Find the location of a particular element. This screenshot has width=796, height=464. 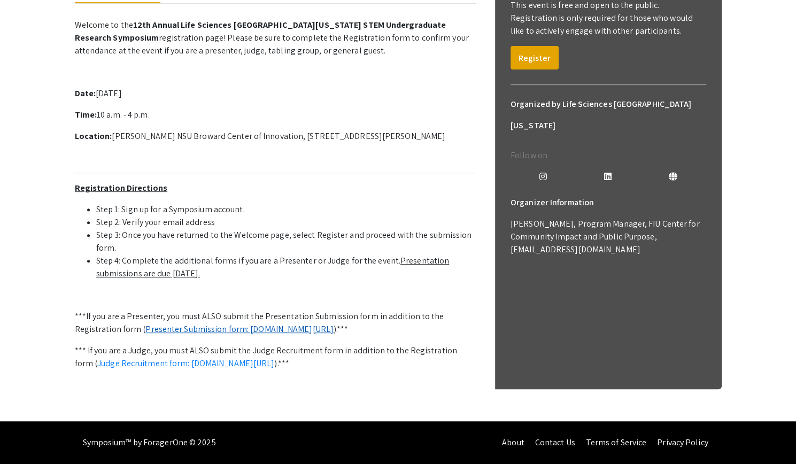

p: Follow on is located at coordinates (608, 156).